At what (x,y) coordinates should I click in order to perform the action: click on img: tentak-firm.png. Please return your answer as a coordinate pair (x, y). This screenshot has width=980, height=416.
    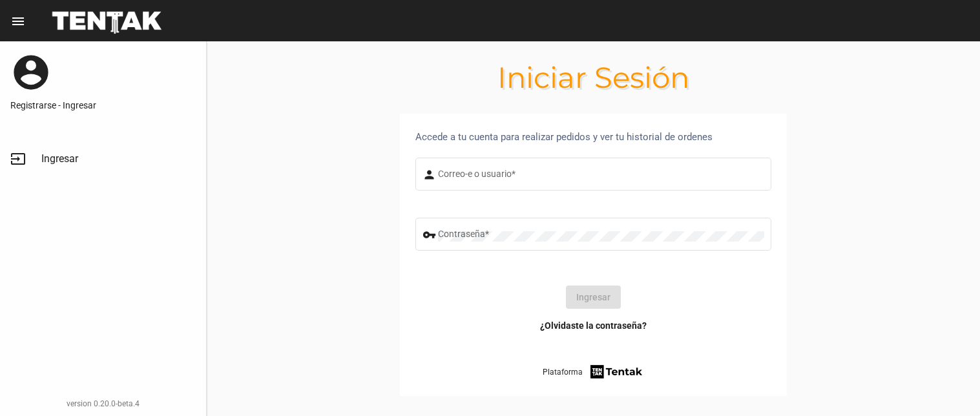
    Looking at the image, I should click on (616, 372).